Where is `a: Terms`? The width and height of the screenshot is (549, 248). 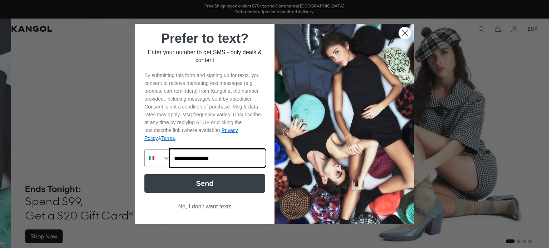 a: Terms is located at coordinates (168, 138).